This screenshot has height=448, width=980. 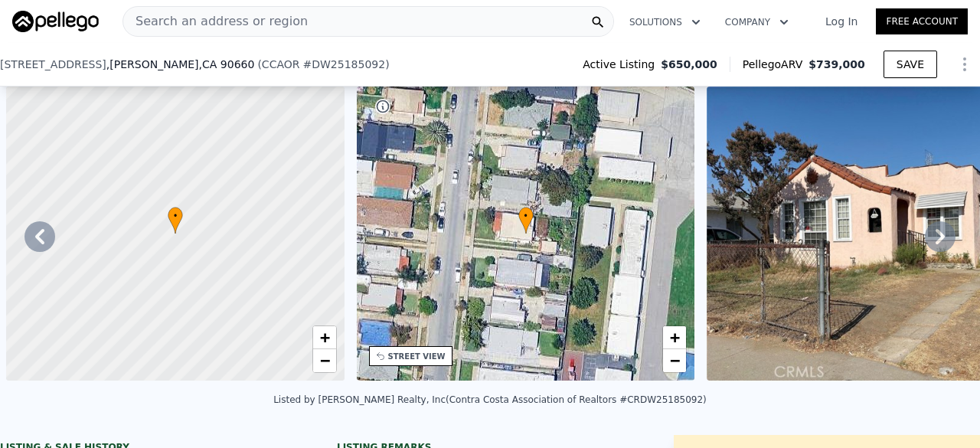 What do you see at coordinates (837, 65) in the screenshot?
I see `span: $739,000` at bounding box center [837, 65].